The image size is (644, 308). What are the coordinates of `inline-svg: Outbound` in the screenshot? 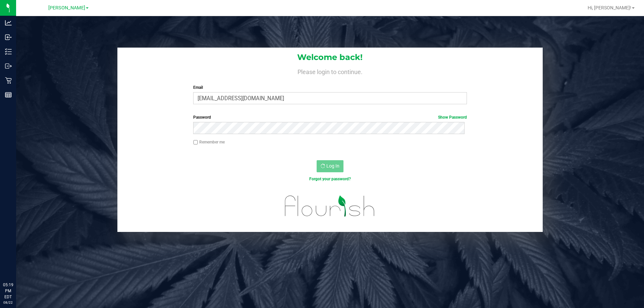 It's located at (8, 66).